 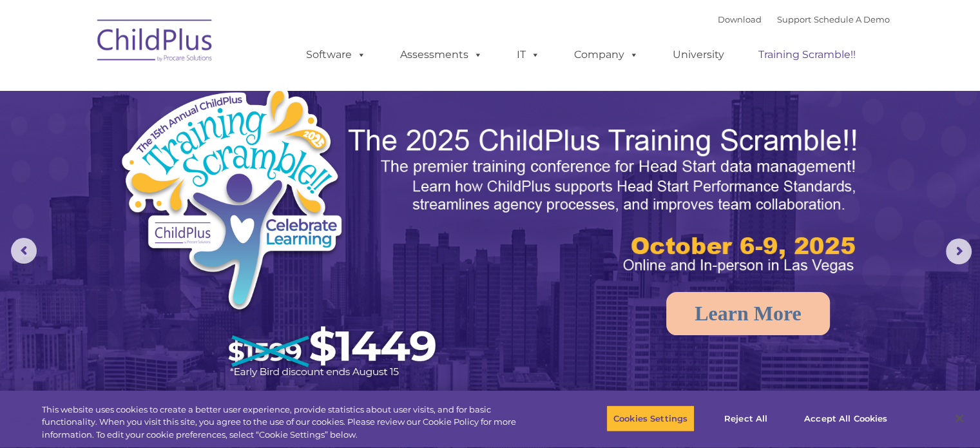 What do you see at coordinates (606, 55) in the screenshot?
I see `a: Company` at bounding box center [606, 55].